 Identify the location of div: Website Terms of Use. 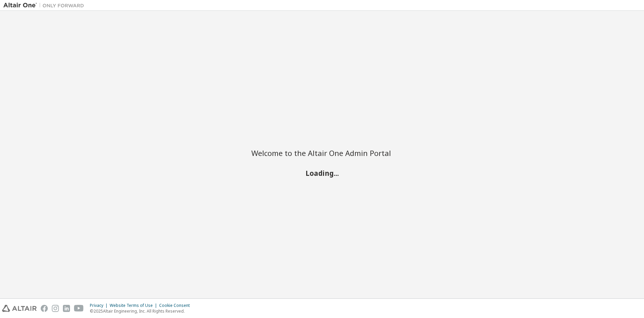
(135, 305).